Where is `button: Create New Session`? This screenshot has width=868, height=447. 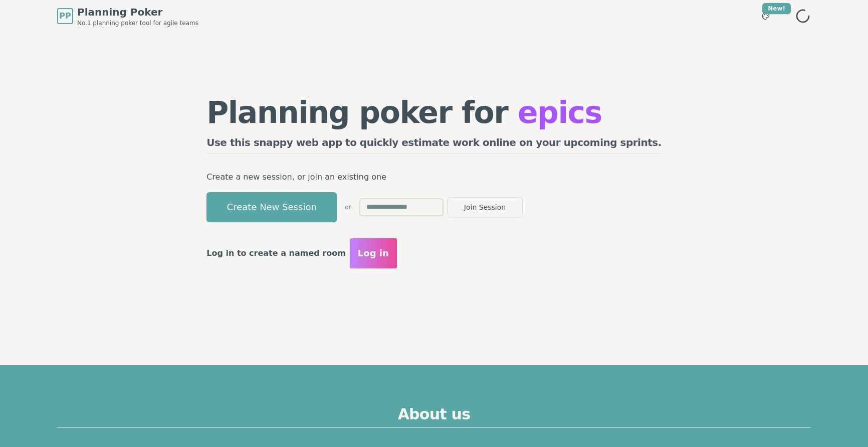
button: Create New Session is located at coordinates (271, 207).